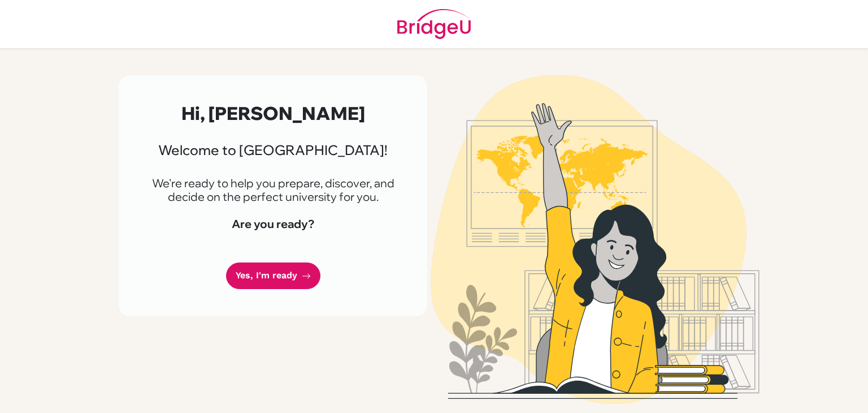 Image resolution: width=868 pixels, height=413 pixels. Describe the element at coordinates (273, 190) in the screenshot. I see `p: We're ready to help you prepare, discover, and decide on the perfect university for you.` at that location.